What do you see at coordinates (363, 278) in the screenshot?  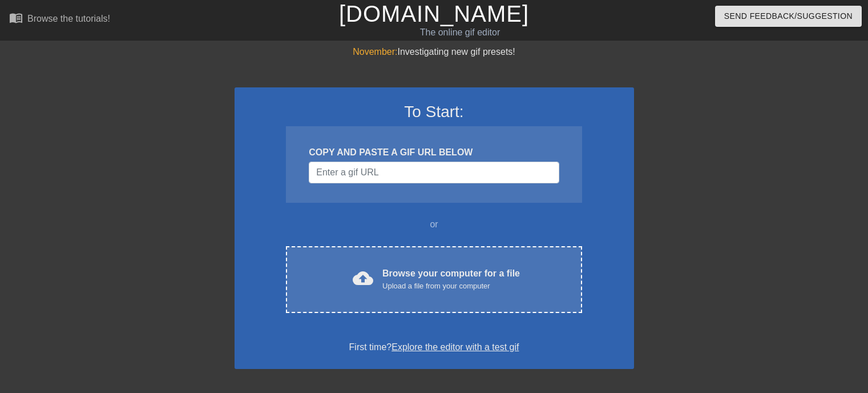 I see `span: cloud_upload` at bounding box center [363, 278].